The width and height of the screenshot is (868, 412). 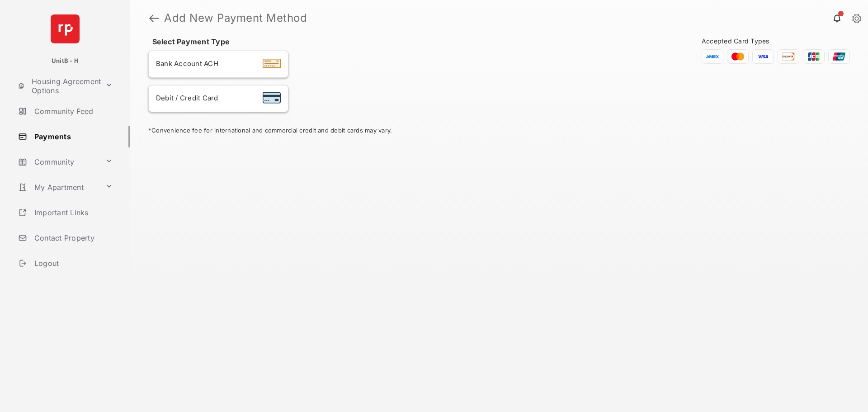 What do you see at coordinates (72, 111) in the screenshot?
I see `a: Community Feed` at bounding box center [72, 111].